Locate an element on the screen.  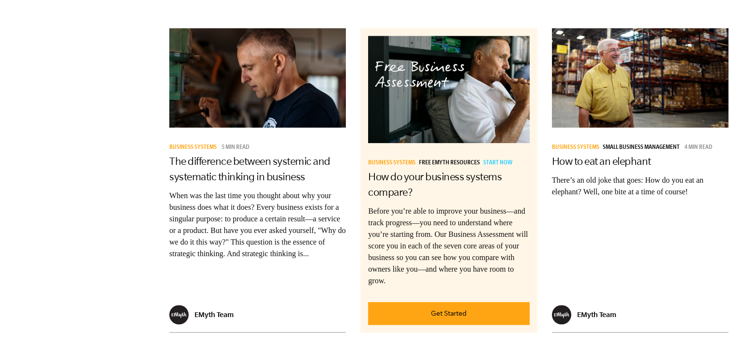
a: Start Now is located at coordinates (499, 163).